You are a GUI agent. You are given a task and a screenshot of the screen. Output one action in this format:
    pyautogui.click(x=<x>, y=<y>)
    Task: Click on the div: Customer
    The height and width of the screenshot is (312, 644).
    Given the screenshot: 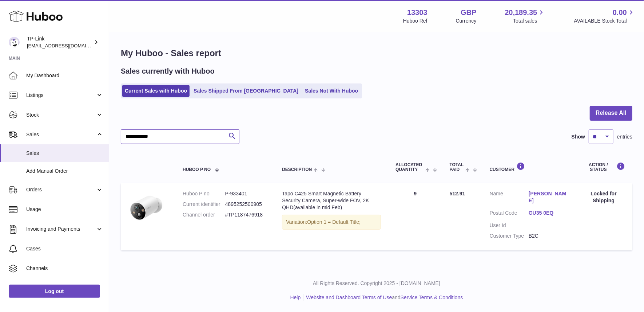 What is the action you would take?
    pyautogui.click(x=529, y=167)
    